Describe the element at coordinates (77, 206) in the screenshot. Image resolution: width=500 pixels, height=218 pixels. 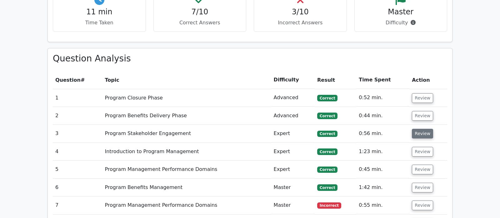
I see `td: 7` at that location.